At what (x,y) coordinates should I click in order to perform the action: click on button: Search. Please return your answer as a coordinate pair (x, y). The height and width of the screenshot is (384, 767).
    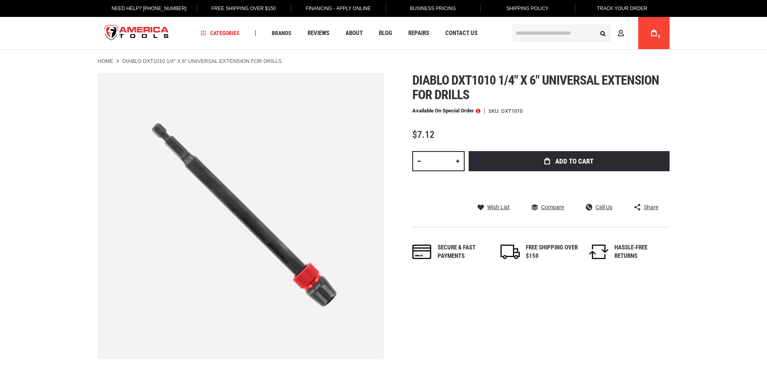
    Looking at the image, I should click on (603, 33).